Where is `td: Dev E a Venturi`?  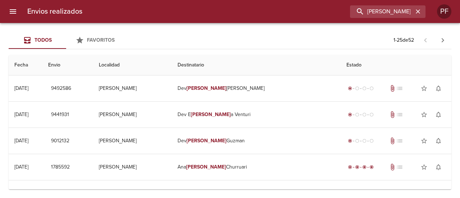
td: Dev E a Venturi is located at coordinates (256, 115).